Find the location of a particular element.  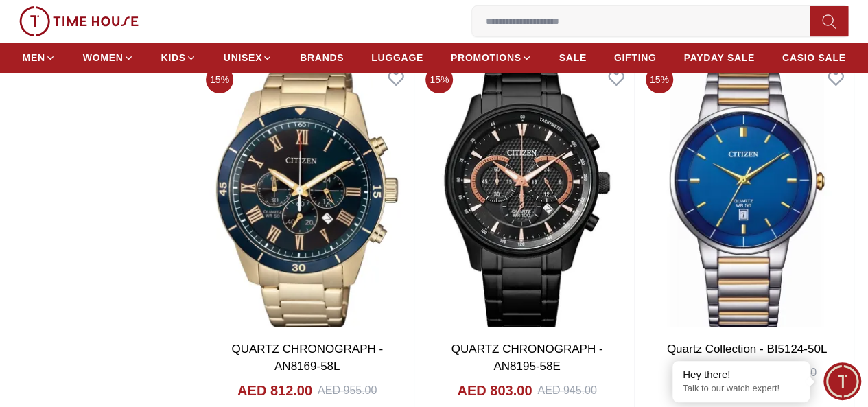

div: AED 945.00 is located at coordinates (567, 390).